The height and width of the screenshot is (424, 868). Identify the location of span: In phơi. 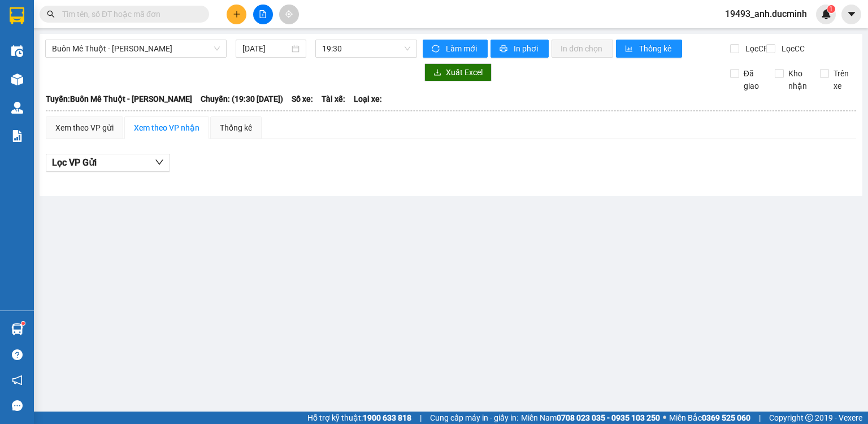
(527, 48).